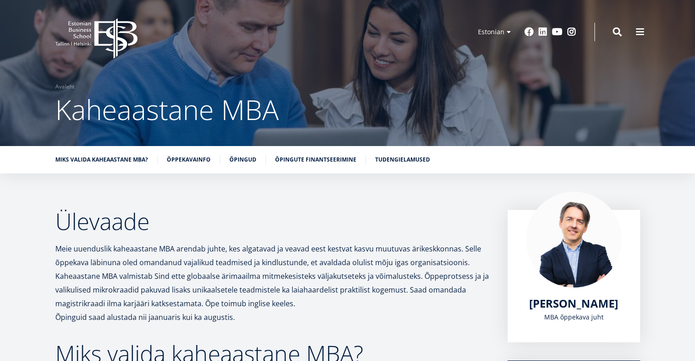 This screenshot has width=695, height=361. What do you see at coordinates (167, 110) in the screenshot?
I see `span: Kaheaastane MBA` at bounding box center [167, 110].